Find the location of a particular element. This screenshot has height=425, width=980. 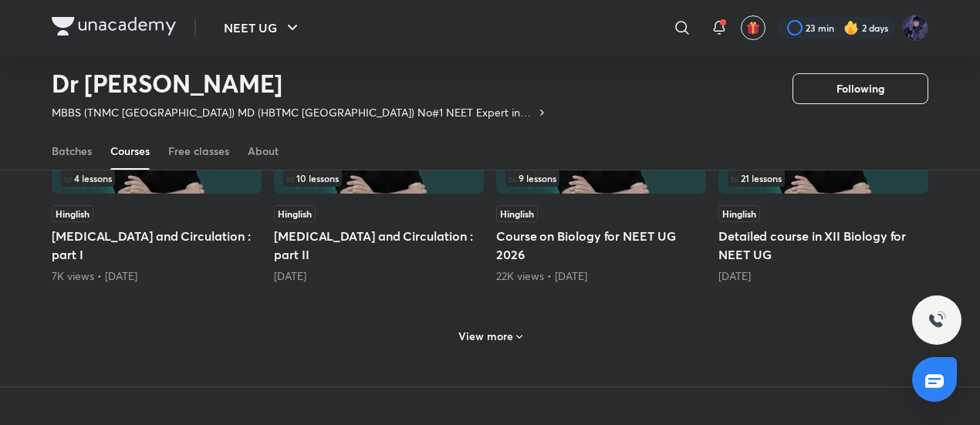

div: 7K views • 1 month ago is located at coordinates (156, 276).